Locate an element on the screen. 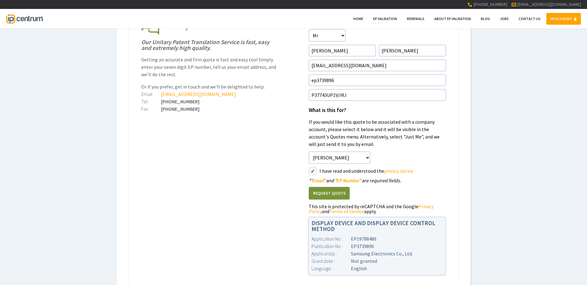 This screenshot has width=587, height=285. span: Blog is located at coordinates (486, 18).